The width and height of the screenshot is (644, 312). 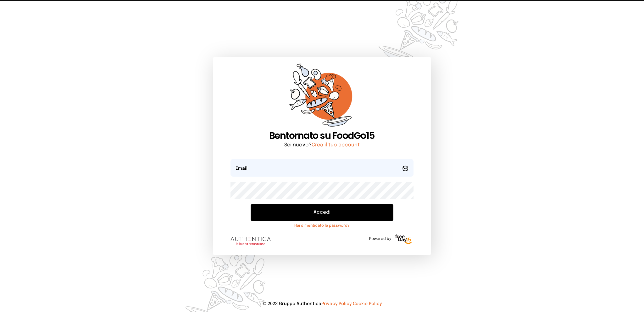 What do you see at coordinates (403, 240) in the screenshot?
I see `img: logo-freeday.3e08031.png` at bounding box center [403, 240].